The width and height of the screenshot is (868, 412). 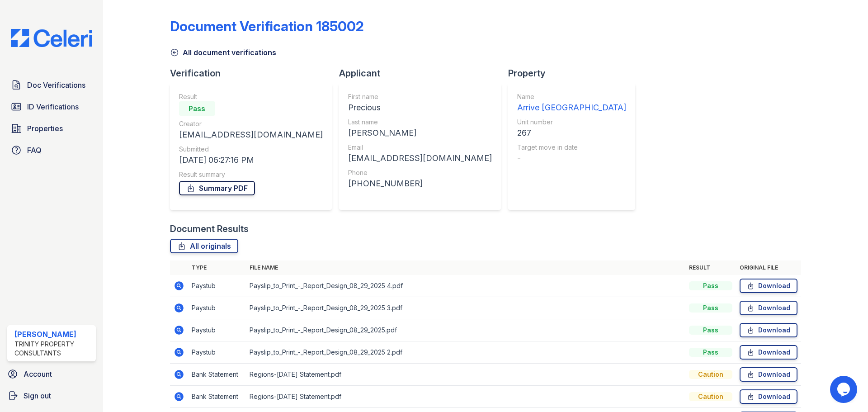 What do you see at coordinates (251, 124) in the screenshot?
I see `div: Creator` at bounding box center [251, 124].